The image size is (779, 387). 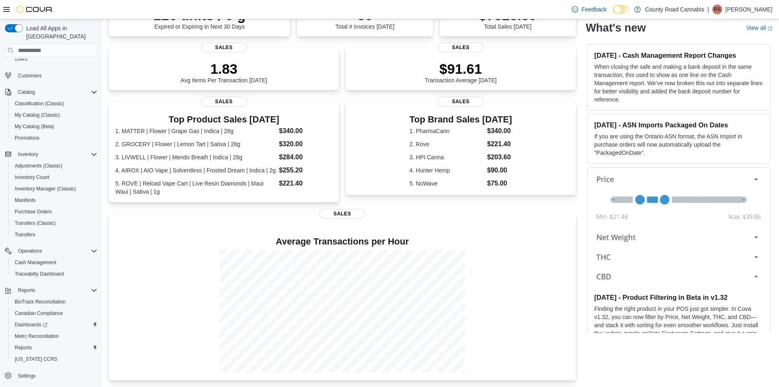 I want to click on span: Dark Mode, so click(x=613, y=14).